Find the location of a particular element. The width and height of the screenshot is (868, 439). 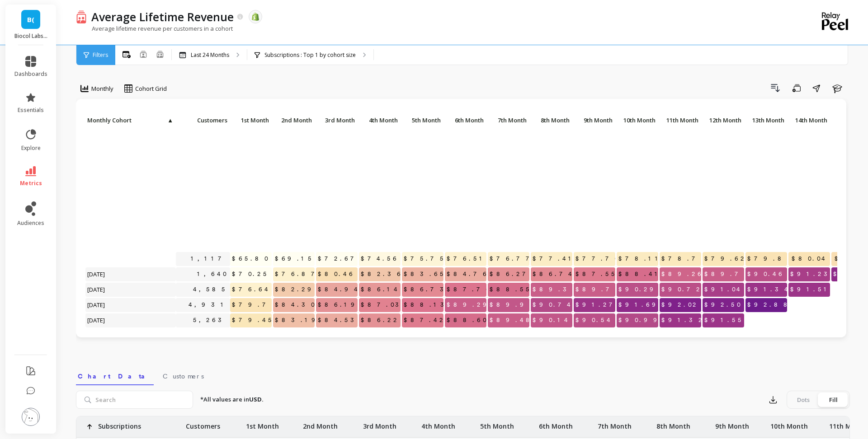

p: Monthly Cohort is located at coordinates (131, 120).